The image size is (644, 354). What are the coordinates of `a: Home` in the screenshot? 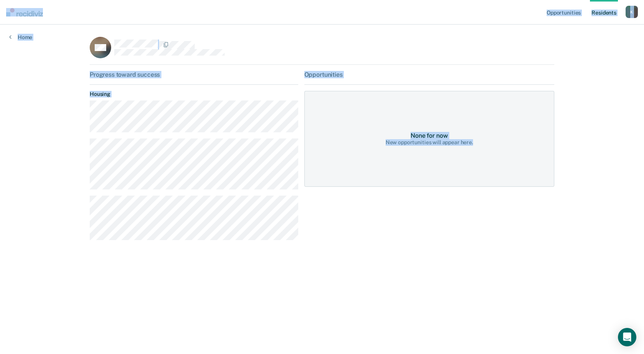 It's located at (21, 38).